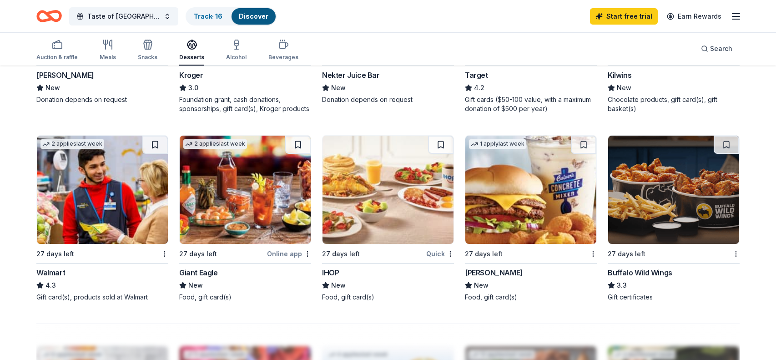 This screenshot has width=776, height=360. Describe the element at coordinates (50, 272) in the screenshot. I see `div: Walmart` at that location.